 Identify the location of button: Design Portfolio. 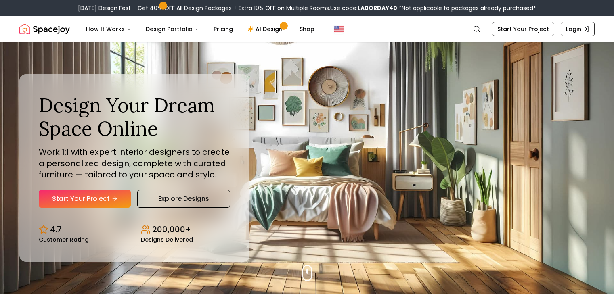
(172, 29).